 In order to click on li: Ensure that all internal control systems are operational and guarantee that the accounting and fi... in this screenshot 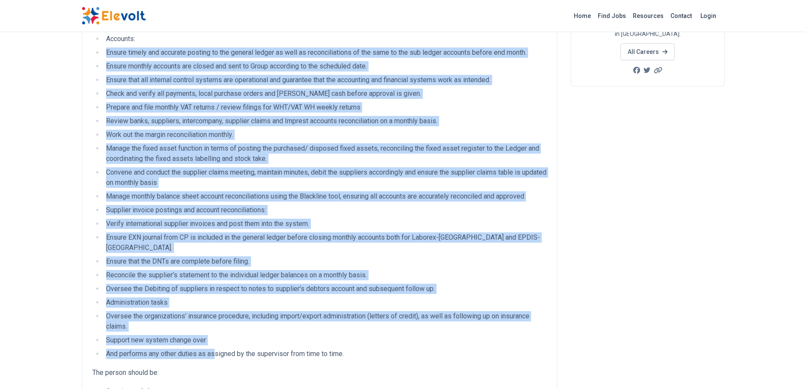, I will do `click(325, 80)`.